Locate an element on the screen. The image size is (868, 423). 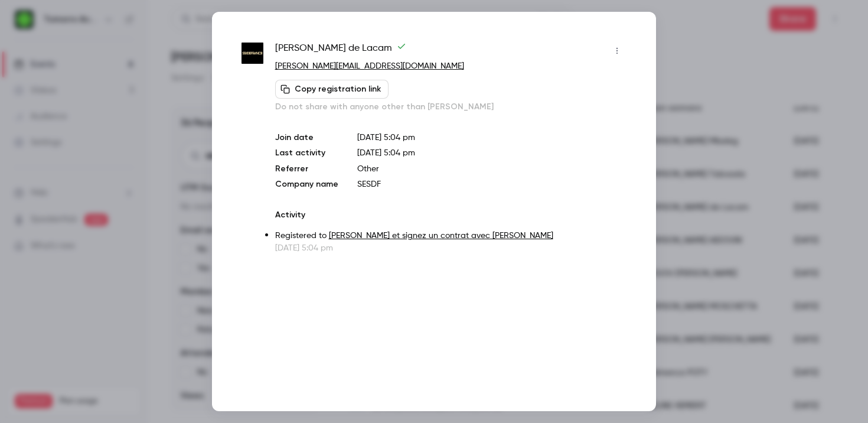
button: Copy registration link is located at coordinates (332, 90).